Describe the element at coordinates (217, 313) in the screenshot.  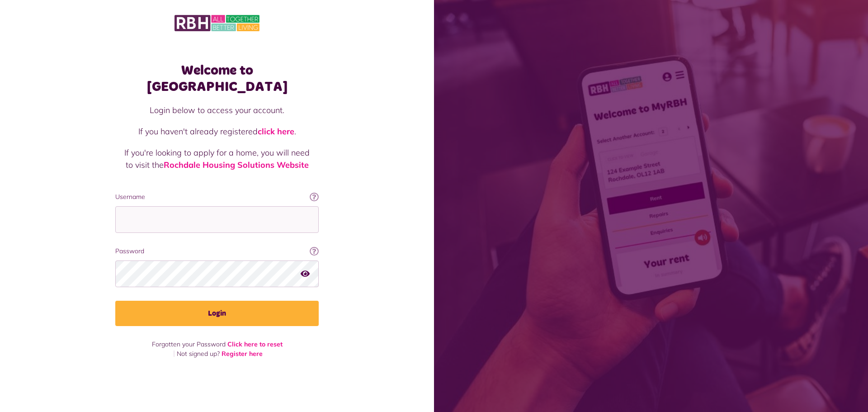
I see `button: Login` at that location.